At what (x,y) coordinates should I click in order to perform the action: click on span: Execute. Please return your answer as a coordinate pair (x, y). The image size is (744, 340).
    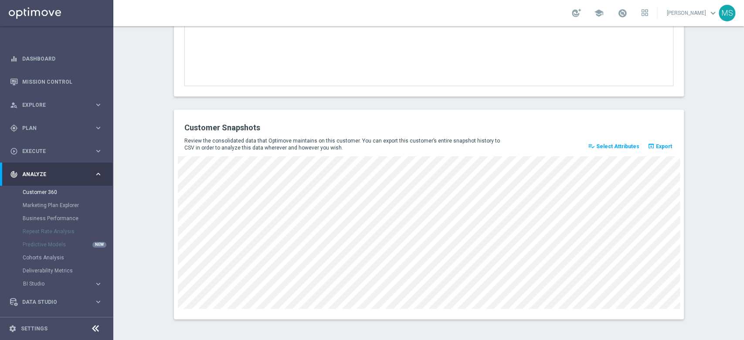
    Looking at the image, I should click on (58, 151).